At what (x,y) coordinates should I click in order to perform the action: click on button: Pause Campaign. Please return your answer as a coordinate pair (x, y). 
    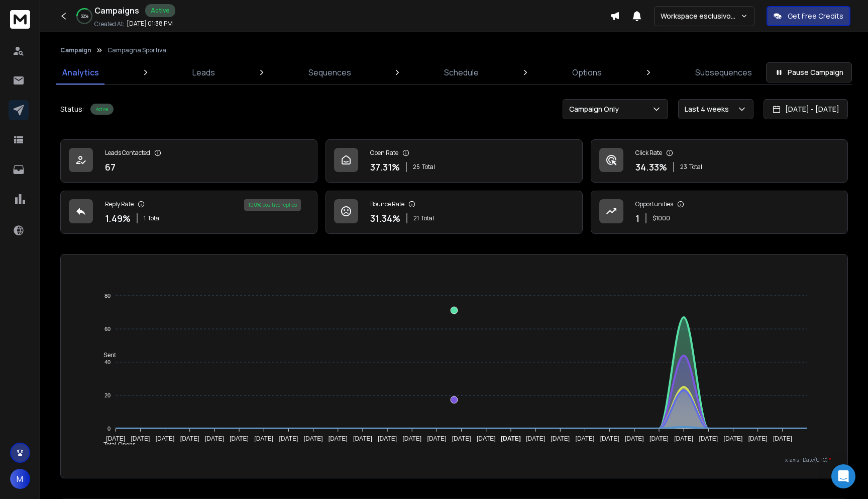
    Looking at the image, I should click on (809, 72).